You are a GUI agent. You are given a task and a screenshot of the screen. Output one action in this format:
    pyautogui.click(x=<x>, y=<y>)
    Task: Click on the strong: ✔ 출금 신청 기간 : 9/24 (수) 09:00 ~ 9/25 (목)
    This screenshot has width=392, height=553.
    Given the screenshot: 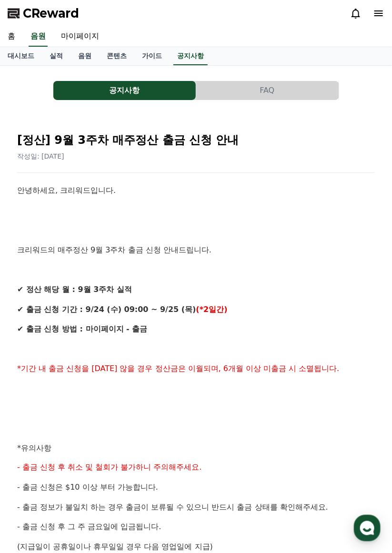 What is the action you would take?
    pyautogui.click(x=106, y=309)
    